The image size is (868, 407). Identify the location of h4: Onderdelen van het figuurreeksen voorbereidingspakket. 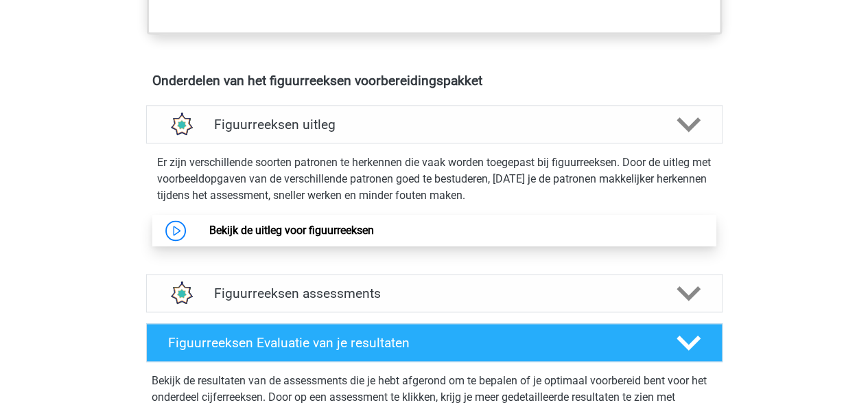
(434, 80).